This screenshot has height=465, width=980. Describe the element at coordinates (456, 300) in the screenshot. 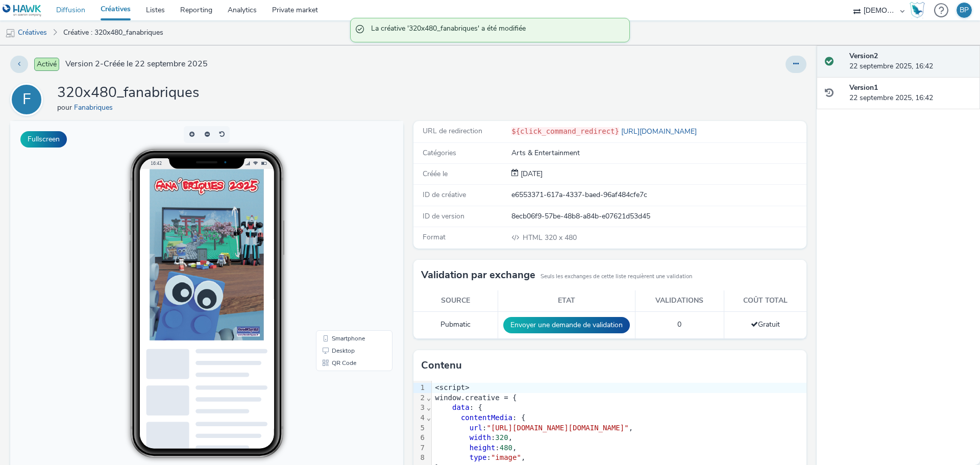

I see `th: Source` at that location.